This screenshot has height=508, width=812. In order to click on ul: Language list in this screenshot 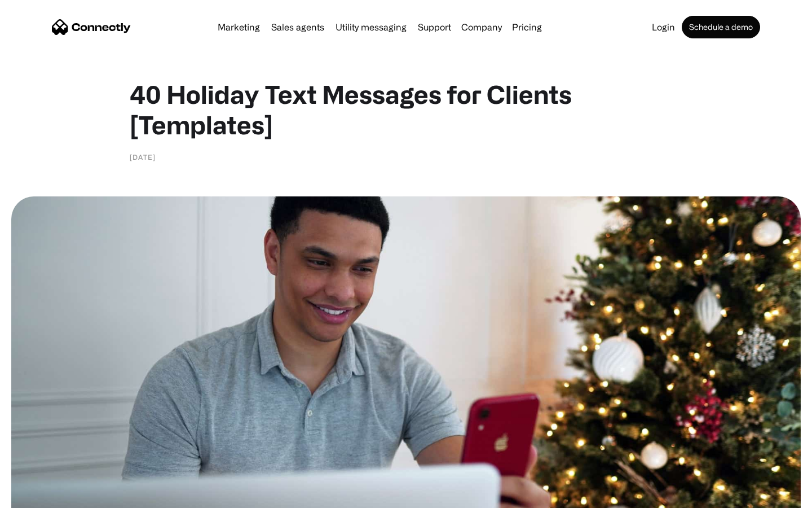, I will do `click(45, 496)`.